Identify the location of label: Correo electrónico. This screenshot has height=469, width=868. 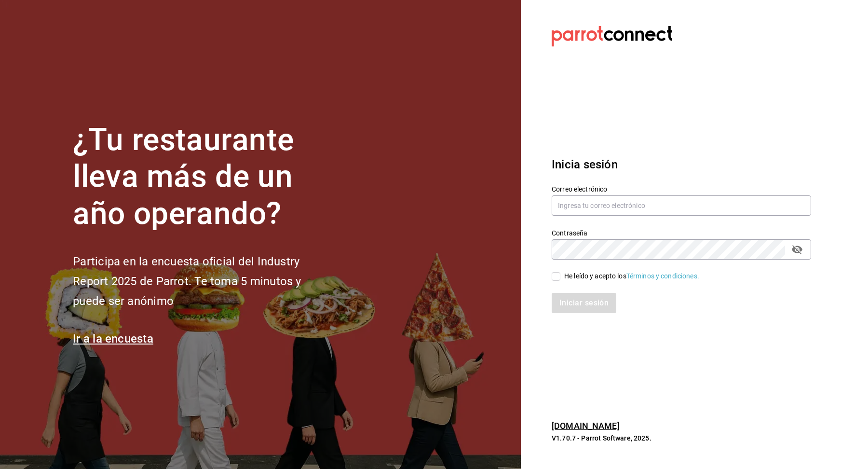
(682, 188).